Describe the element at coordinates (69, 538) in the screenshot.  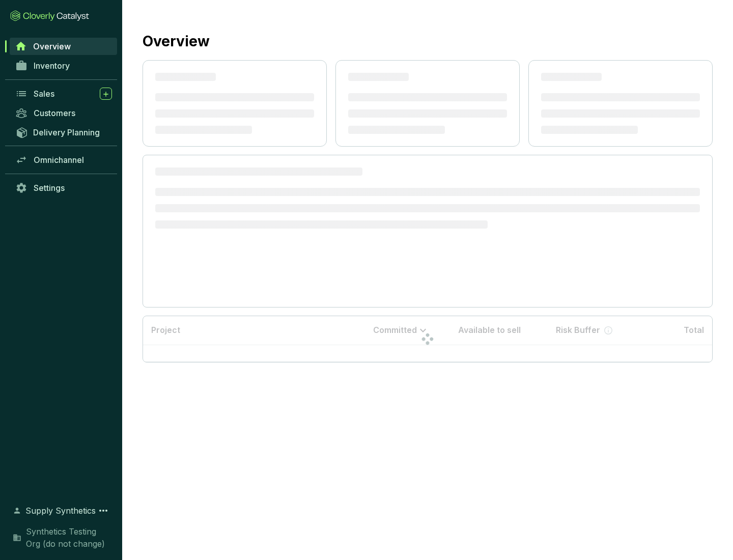
I see `span: Synthetics Testing Org (do not change)` at that location.